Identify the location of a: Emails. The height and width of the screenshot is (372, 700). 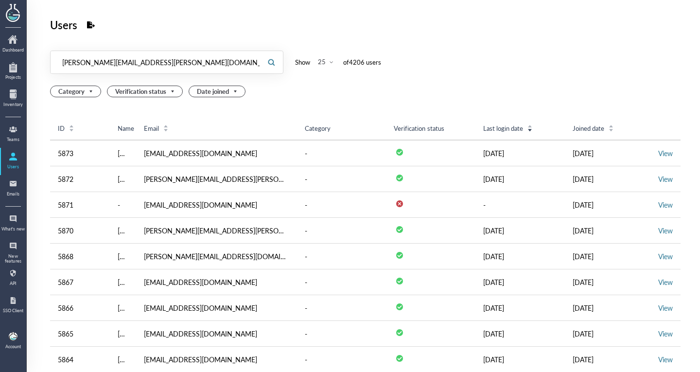
(13, 189).